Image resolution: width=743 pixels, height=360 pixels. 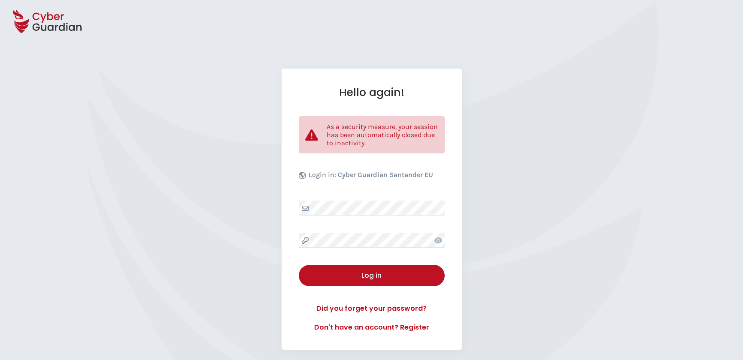 What do you see at coordinates (371, 177) in the screenshot?
I see `p: Login in:` at bounding box center [371, 177].